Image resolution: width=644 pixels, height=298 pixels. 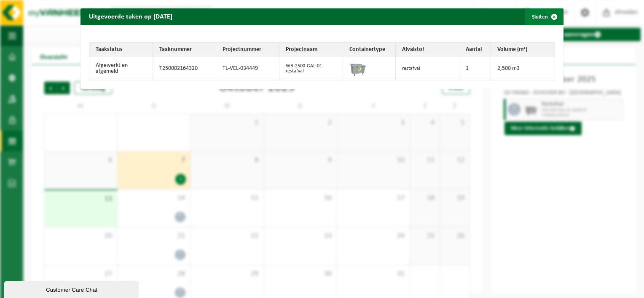 What do you see at coordinates (523, 49) in the screenshot?
I see `th: Volume (m³)` at bounding box center [523, 49].